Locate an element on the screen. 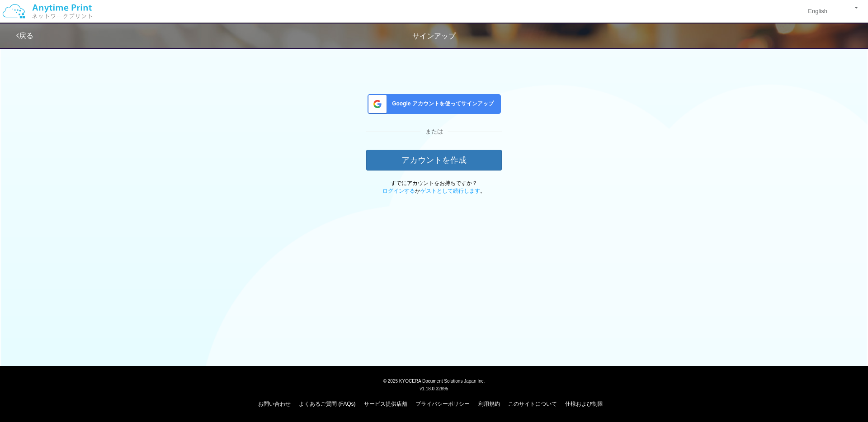  p: すでにアカウントをお持ちですか？ is located at coordinates (434, 187).